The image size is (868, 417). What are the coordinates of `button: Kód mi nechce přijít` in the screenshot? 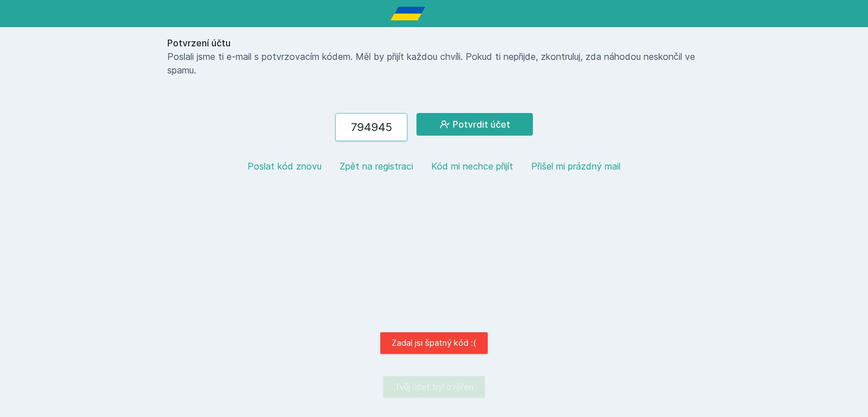 It's located at (472, 166).